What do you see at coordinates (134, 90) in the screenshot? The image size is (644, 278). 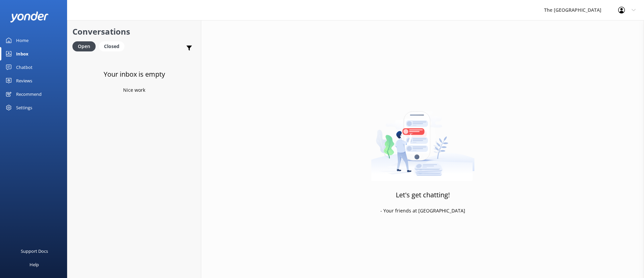 I see `p: Nice work` at bounding box center [134, 90].